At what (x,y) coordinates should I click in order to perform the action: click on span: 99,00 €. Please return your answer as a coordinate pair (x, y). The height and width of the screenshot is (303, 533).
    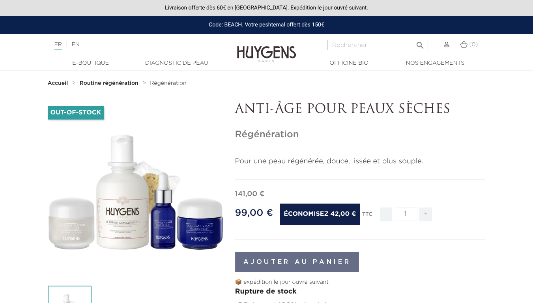
    Looking at the image, I should click on (254, 213).